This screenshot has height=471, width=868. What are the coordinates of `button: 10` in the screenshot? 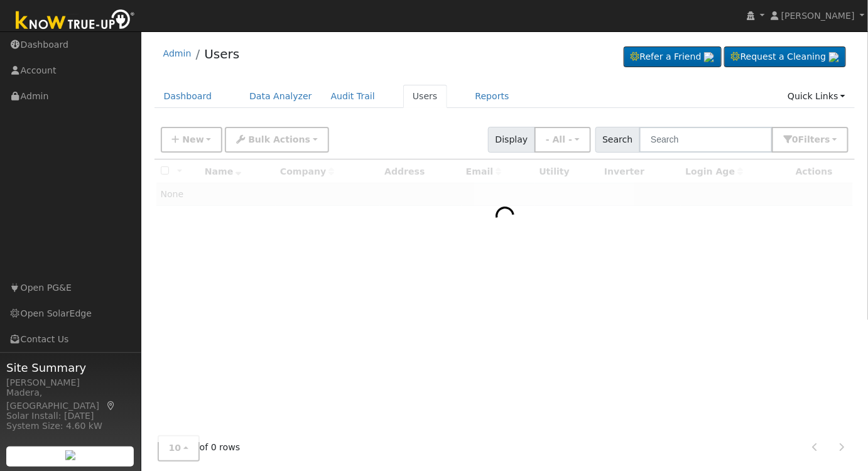 It's located at (178, 448).